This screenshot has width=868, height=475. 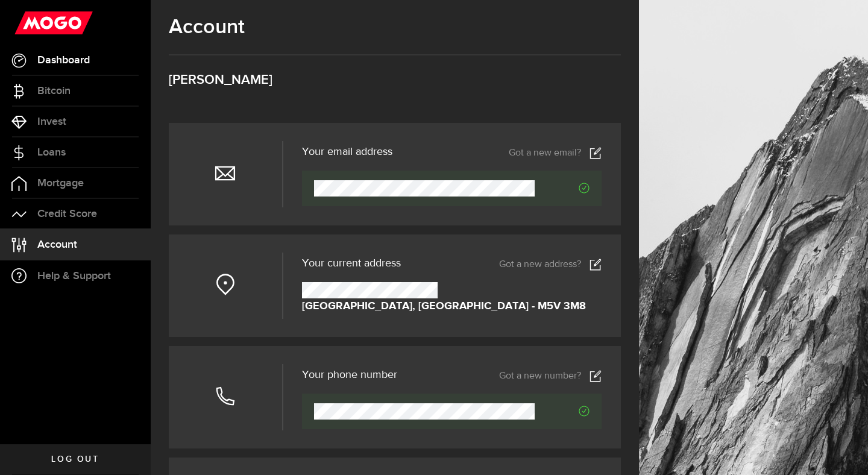 What do you see at coordinates (395, 27) in the screenshot?
I see `h1: Account` at bounding box center [395, 27].